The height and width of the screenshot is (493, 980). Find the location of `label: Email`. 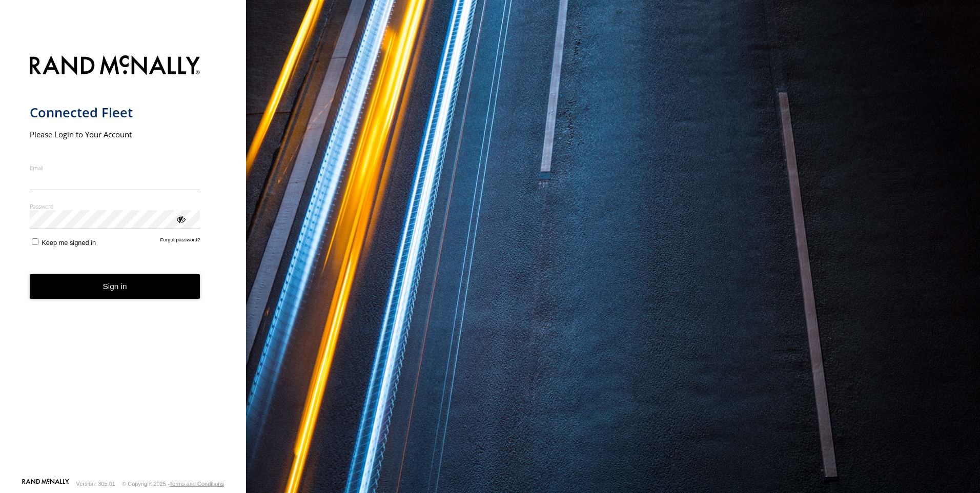

label: Email is located at coordinates (115, 167).